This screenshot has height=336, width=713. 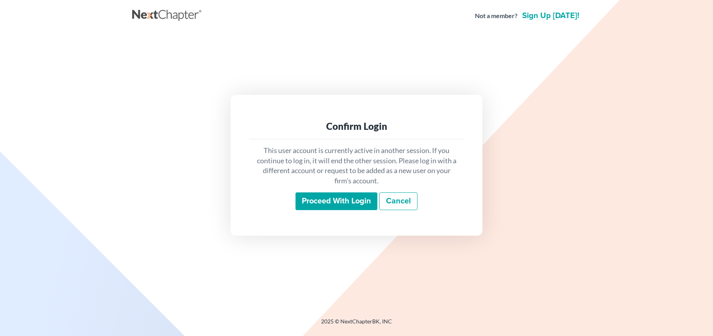 I want to click on input: Proceed with login, so click(x=337, y=202).